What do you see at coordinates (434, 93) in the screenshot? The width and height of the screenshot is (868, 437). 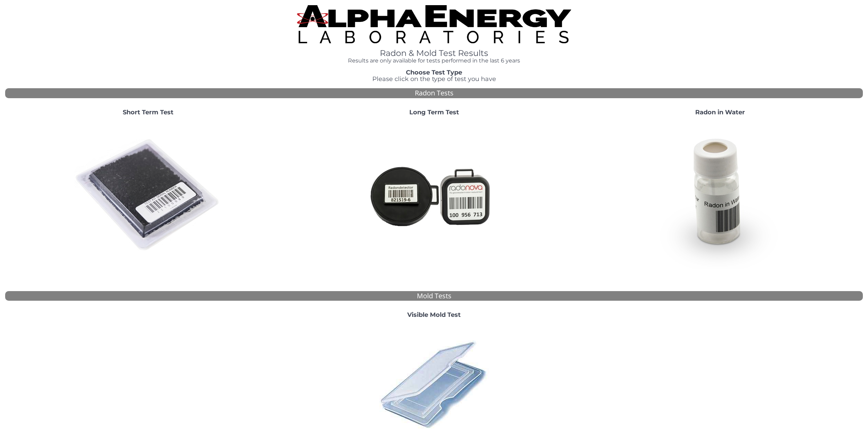 I see `div: Radon Tests` at bounding box center [434, 93].